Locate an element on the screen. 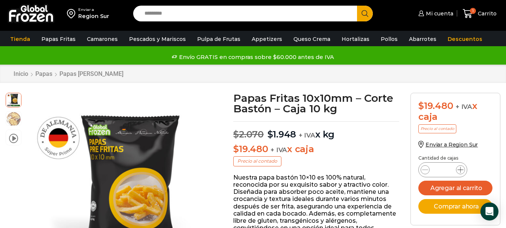 Image resolution: width=506 pixels, height=228 pixels. span: Mi cuenta is located at coordinates (438, 14).